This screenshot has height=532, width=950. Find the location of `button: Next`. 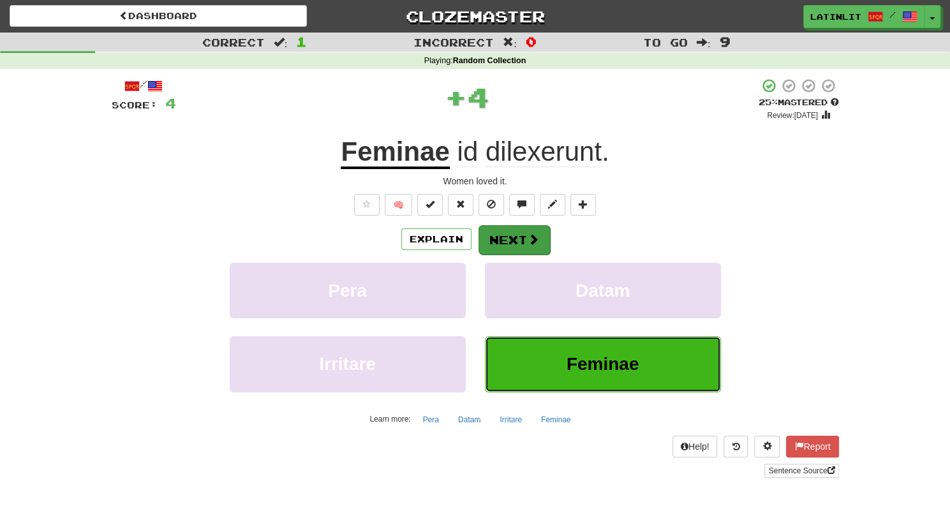

button: Next is located at coordinates (514, 240).